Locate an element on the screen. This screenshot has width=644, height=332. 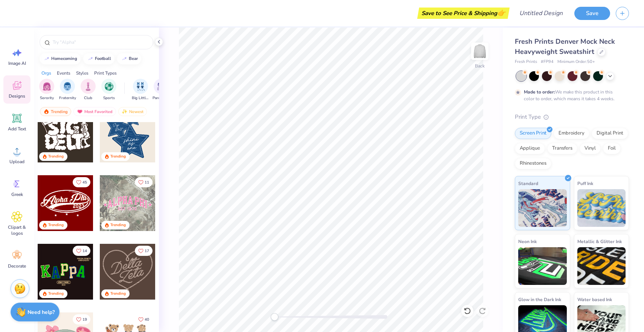
span: Decorate is located at coordinates (17, 266).